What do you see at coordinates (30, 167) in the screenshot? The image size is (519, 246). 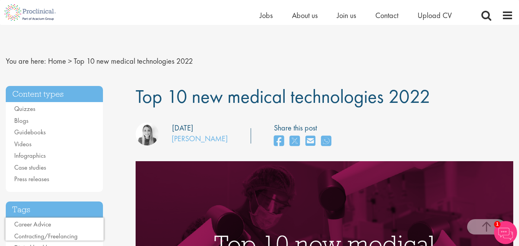 I see `a: Case studies` at bounding box center [30, 167].